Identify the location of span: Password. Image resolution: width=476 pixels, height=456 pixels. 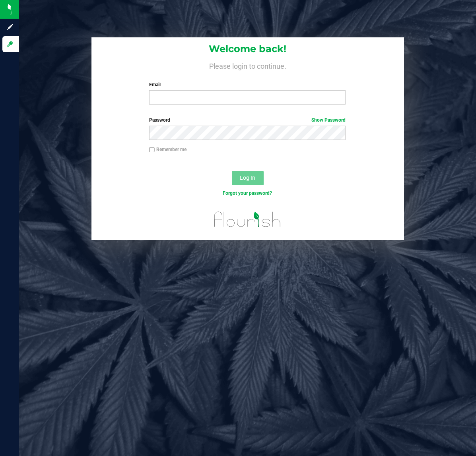
(159, 120).